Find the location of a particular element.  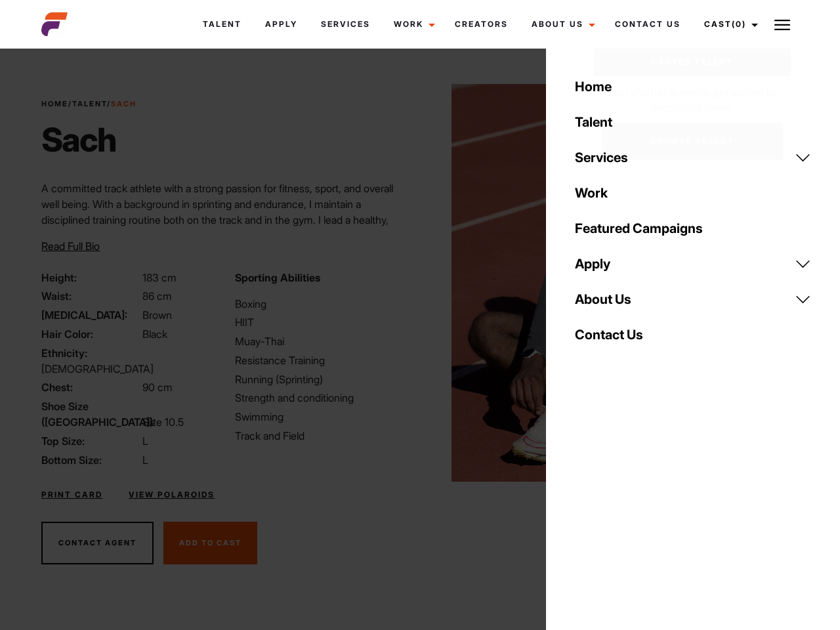

a: View Polaroids is located at coordinates (172, 495).